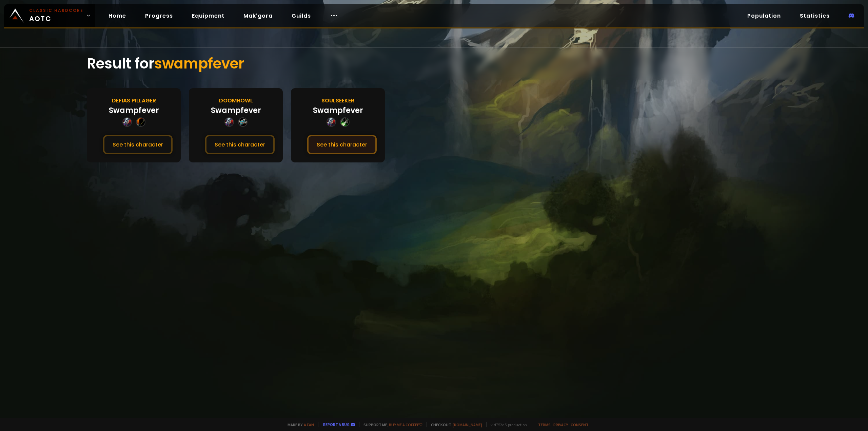  What do you see at coordinates (50, 15) in the screenshot?
I see `a: Classic HardcoreAOTC` at bounding box center [50, 15].